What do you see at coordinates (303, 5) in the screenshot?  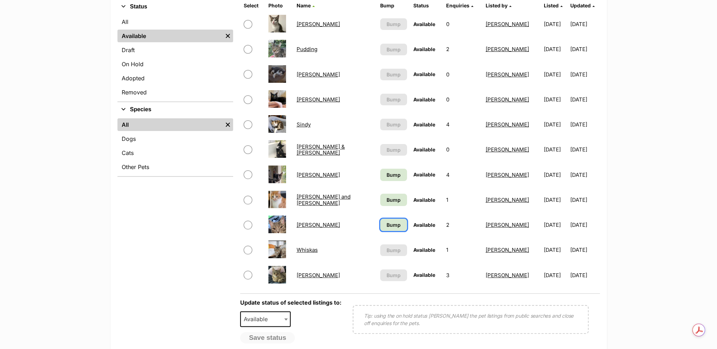 I see `span: Name` at bounding box center [303, 5].